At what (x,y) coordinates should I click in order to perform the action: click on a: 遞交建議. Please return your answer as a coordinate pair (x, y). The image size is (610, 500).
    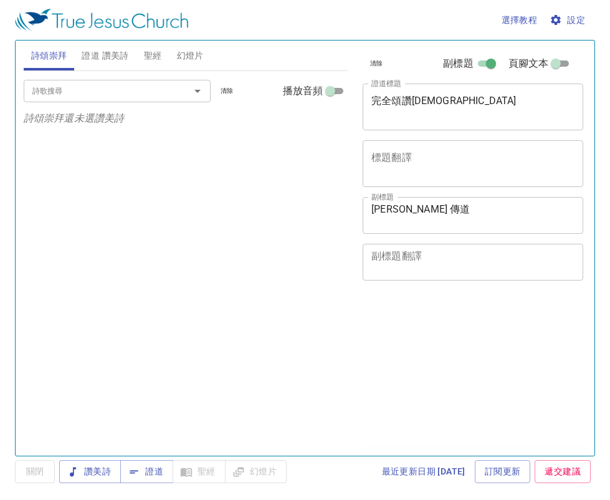
    Looking at the image, I should click on (563, 471).